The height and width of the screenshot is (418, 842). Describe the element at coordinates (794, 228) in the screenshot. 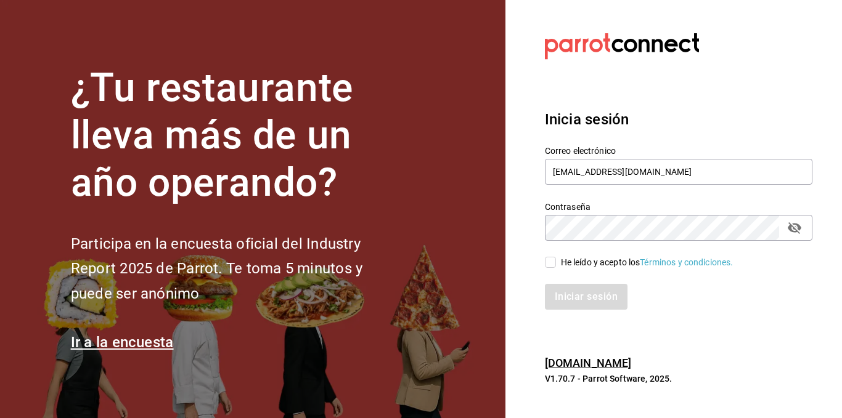

I see `button: passwordField` at that location.